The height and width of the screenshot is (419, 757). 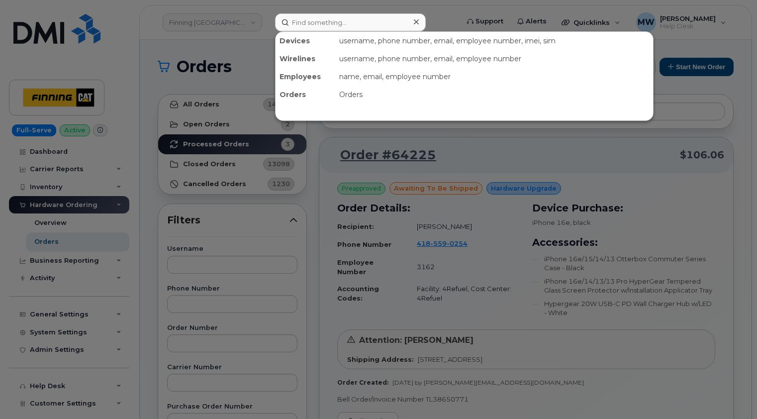 I want to click on div: Employees, so click(x=306, y=77).